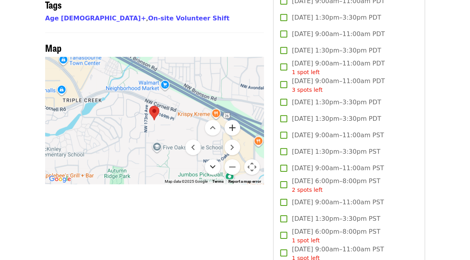  Describe the element at coordinates (232, 128) in the screenshot. I see `button: Zoom in` at that location.